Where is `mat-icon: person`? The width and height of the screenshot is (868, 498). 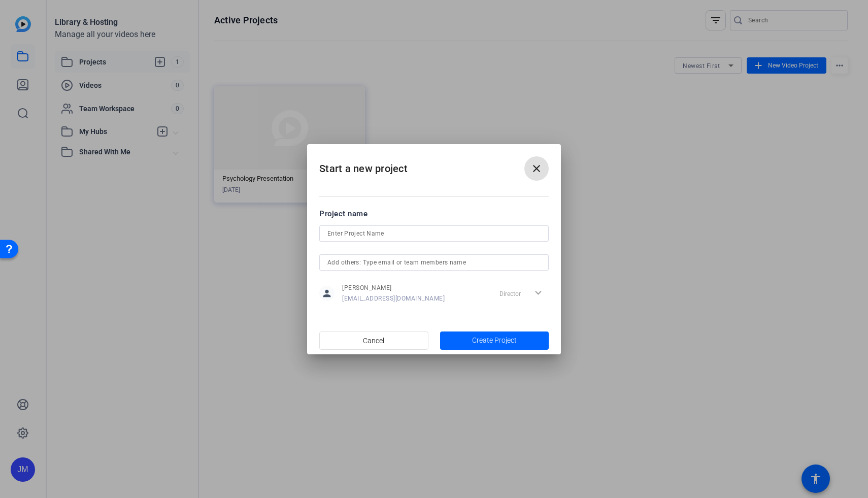
mat-icon: person is located at coordinates (327, 293).